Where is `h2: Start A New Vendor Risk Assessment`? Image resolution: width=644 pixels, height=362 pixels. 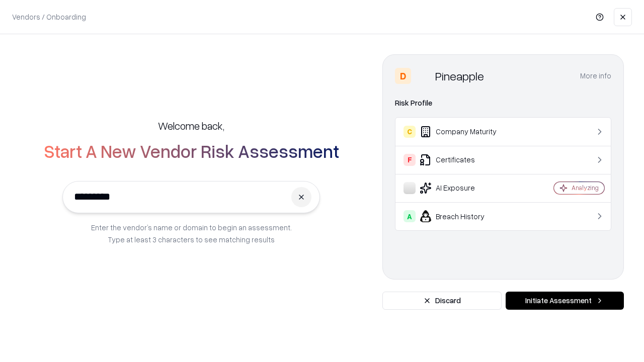
h2: Start A New Vendor Risk Assessment is located at coordinates (191, 151).